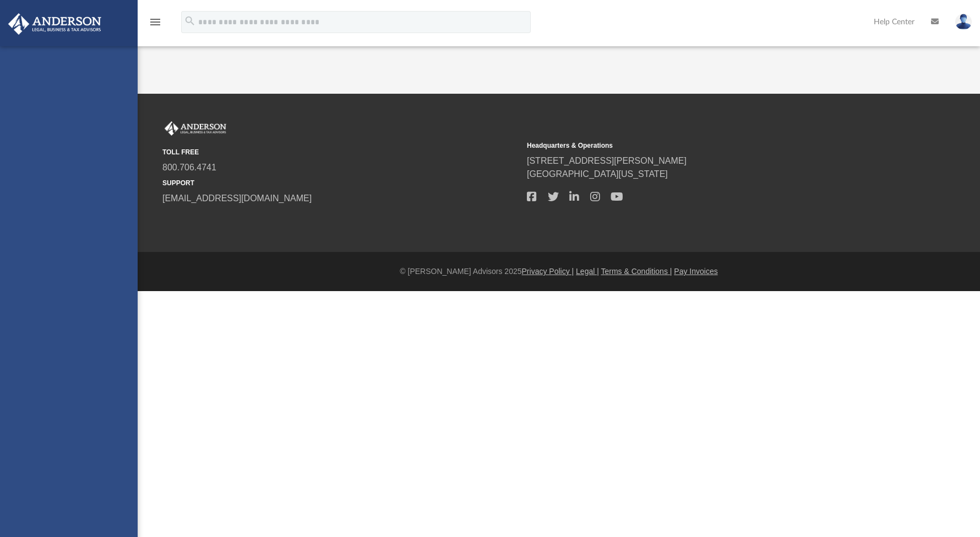 The height and width of the screenshot is (537, 980). I want to click on i: menu, so click(155, 22).